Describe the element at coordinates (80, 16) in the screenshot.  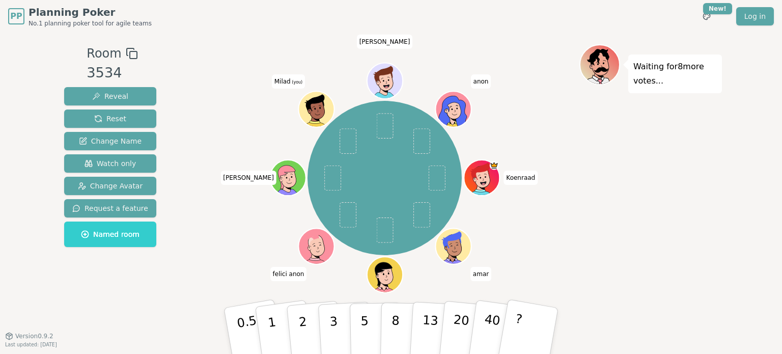
I see `a: PPPlanning PokerNo.1 planning poker tool for agile teams` at that location.